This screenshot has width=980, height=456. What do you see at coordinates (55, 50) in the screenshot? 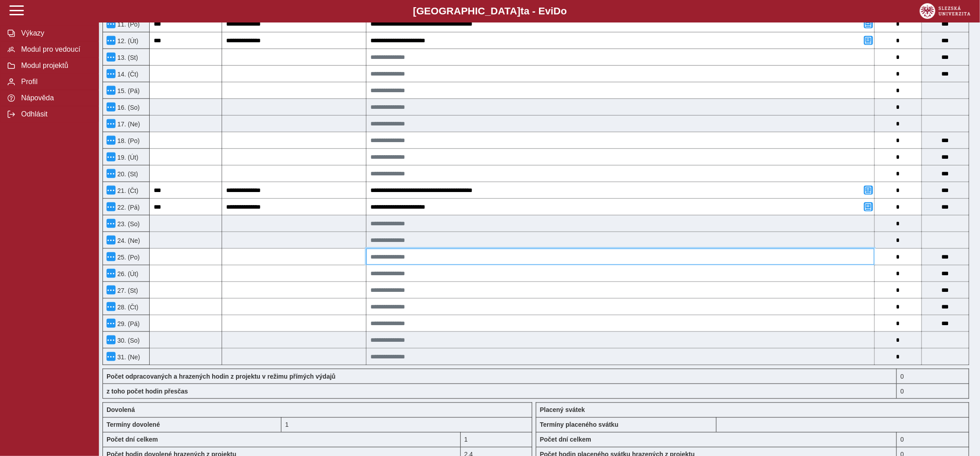
I see `span: Modul pro vedoucí` at bounding box center [55, 50].